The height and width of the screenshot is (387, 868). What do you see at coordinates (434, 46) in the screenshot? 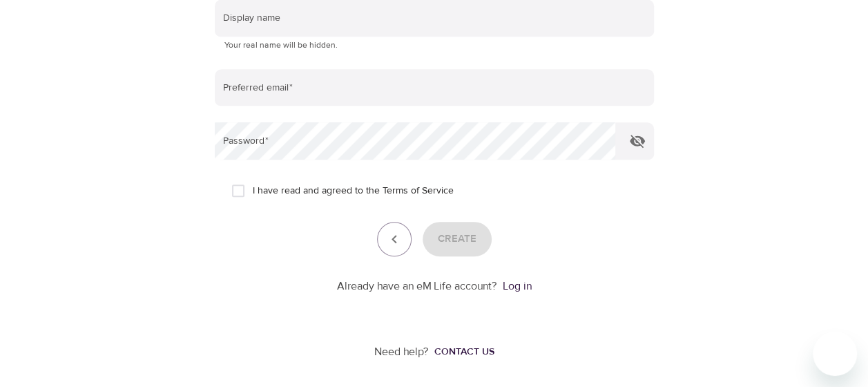
I see `p: Your real name will be hidden.` at bounding box center [434, 46].